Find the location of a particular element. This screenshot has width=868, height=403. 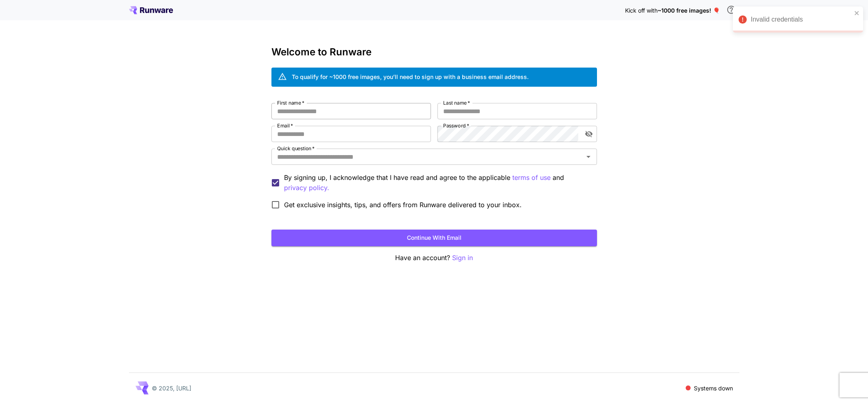

label: Email is located at coordinates (285, 125).